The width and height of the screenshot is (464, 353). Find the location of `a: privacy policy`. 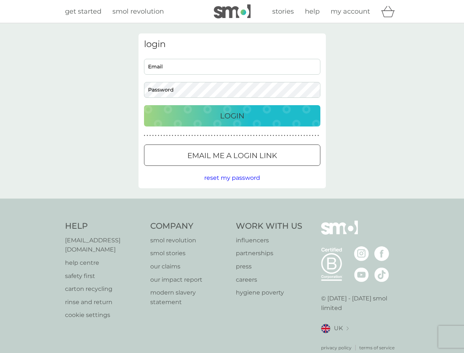

a: privacy policy is located at coordinates (336, 347).